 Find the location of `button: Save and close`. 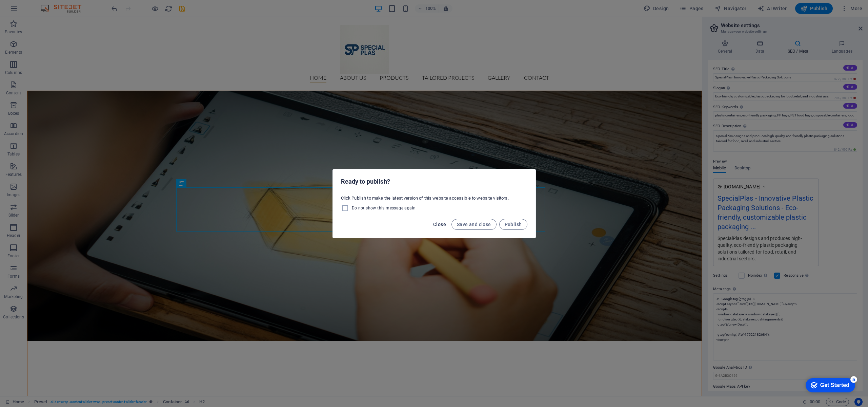

button: Save and close is located at coordinates (474, 224).